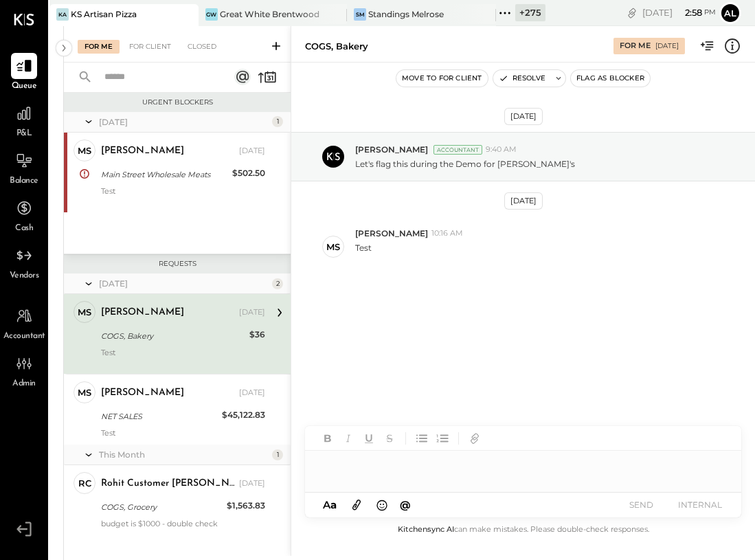  Describe the element at coordinates (330, 505) in the screenshot. I see `button: Aa` at that location.